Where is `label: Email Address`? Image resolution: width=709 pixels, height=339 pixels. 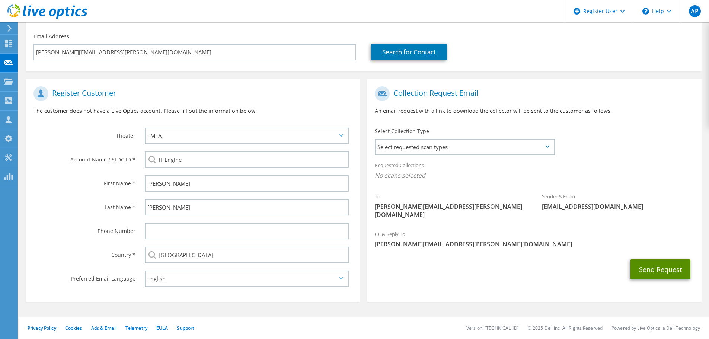 label: Email Address is located at coordinates (51, 36).